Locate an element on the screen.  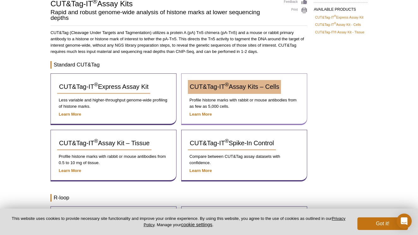
div: Open Intercom Messenger is located at coordinates (404, 221).